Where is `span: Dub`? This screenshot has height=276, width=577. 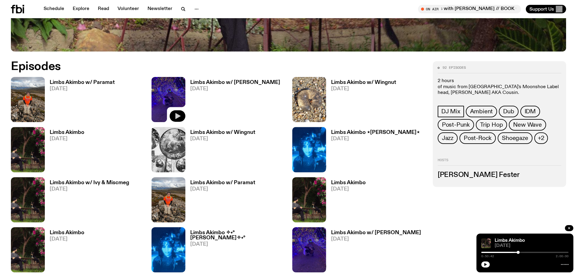
span: Dub is located at coordinates (509, 111).